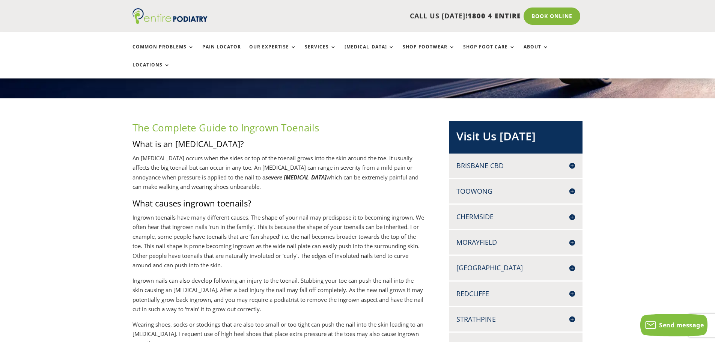 The width and height of the screenshot is (715, 342). What do you see at coordinates (321, 52) in the screenshot?
I see `a: Services` at bounding box center [321, 52].